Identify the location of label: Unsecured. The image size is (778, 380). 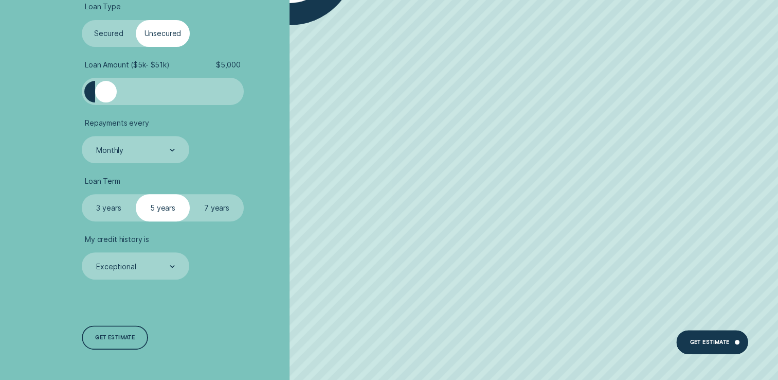
(163, 33).